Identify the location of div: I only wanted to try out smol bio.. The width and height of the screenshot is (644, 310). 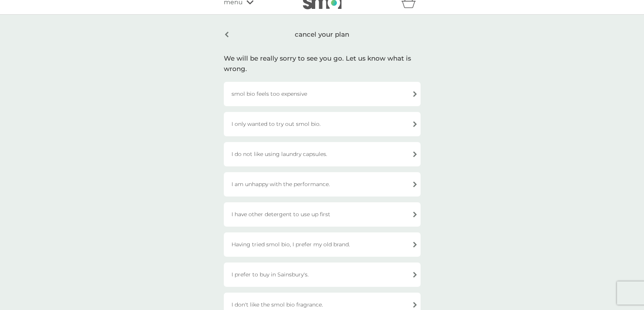
(322, 124).